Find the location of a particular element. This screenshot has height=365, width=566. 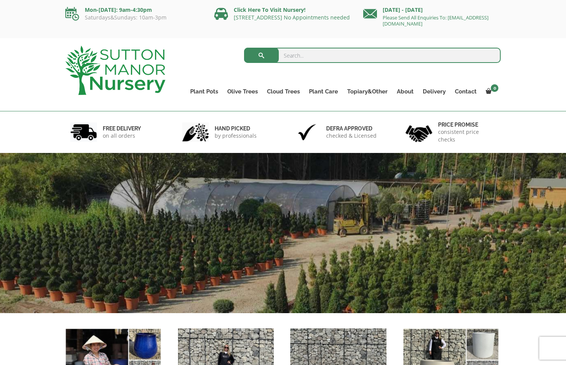

a: Olive Trees is located at coordinates (242, 92).